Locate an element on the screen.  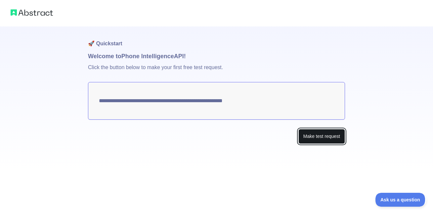
h1: 🚀 Quickstart is located at coordinates (216, 39).